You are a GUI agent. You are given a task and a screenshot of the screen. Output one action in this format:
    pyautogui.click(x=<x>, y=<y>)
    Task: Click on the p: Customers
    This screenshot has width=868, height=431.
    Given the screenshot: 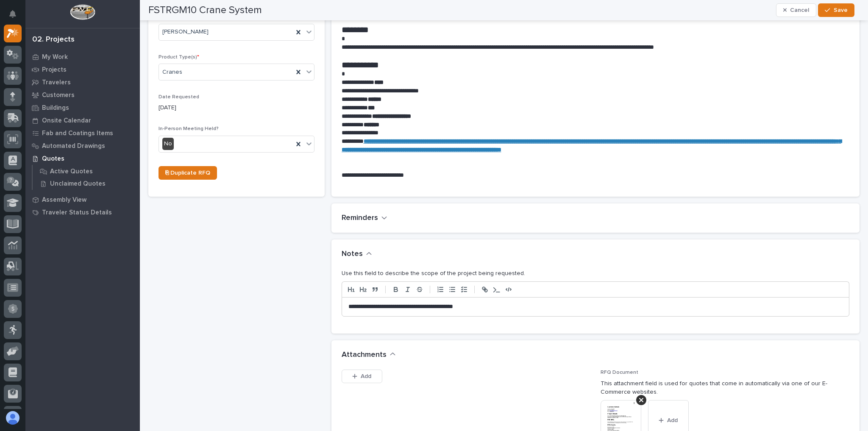 What is the action you would take?
    pyautogui.click(x=58, y=95)
    